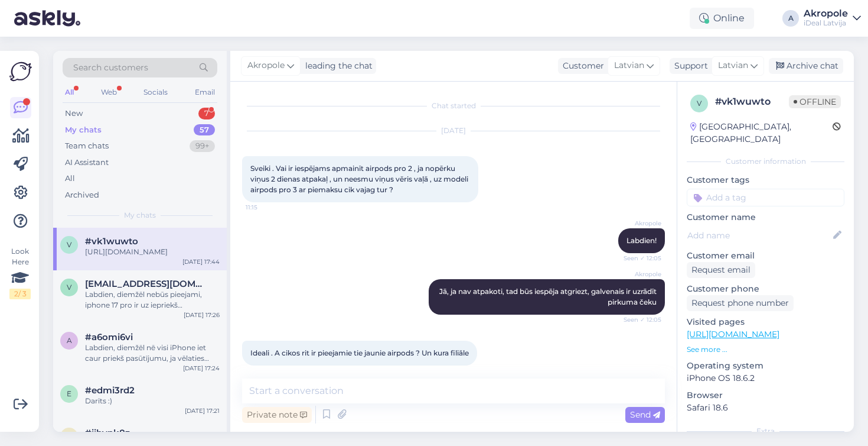 The width and height of the screenshot is (868, 446). I want to click on div: 2 / 3, so click(20, 294).